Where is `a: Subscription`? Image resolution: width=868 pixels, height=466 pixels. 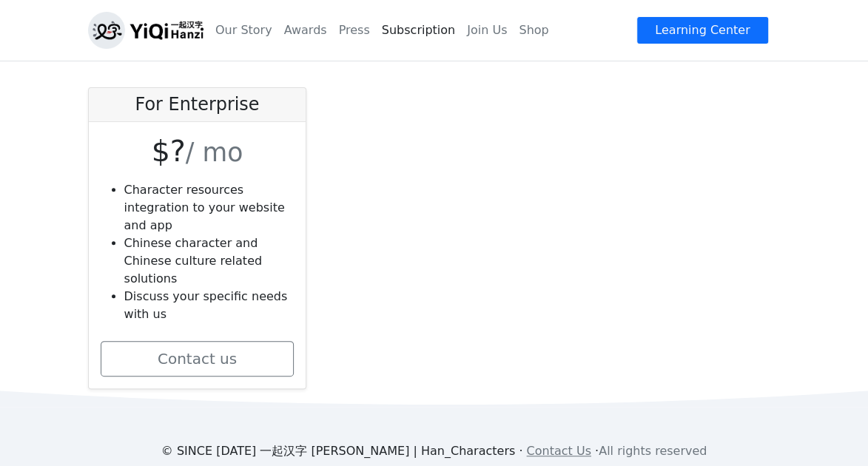
a: Subscription is located at coordinates (418, 30).